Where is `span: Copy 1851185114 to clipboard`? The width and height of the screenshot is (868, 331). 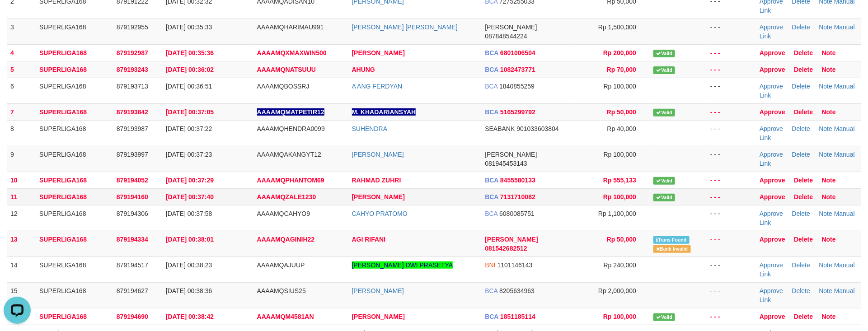
span: Copy 1851185114 to clipboard is located at coordinates (518, 317).